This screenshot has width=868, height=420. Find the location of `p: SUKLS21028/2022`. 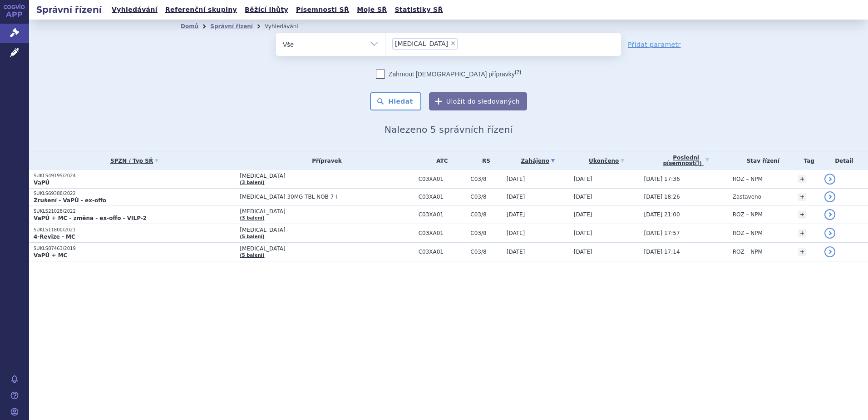

p: SUKLS21028/2022 is located at coordinates (135, 211).